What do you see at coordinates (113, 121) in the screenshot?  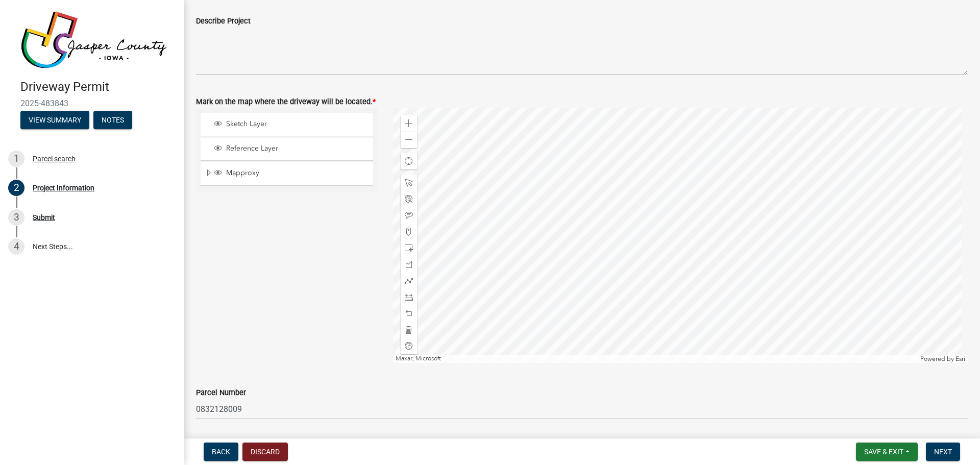 I see `wm-modal-confirm: Notes` at bounding box center [113, 121].